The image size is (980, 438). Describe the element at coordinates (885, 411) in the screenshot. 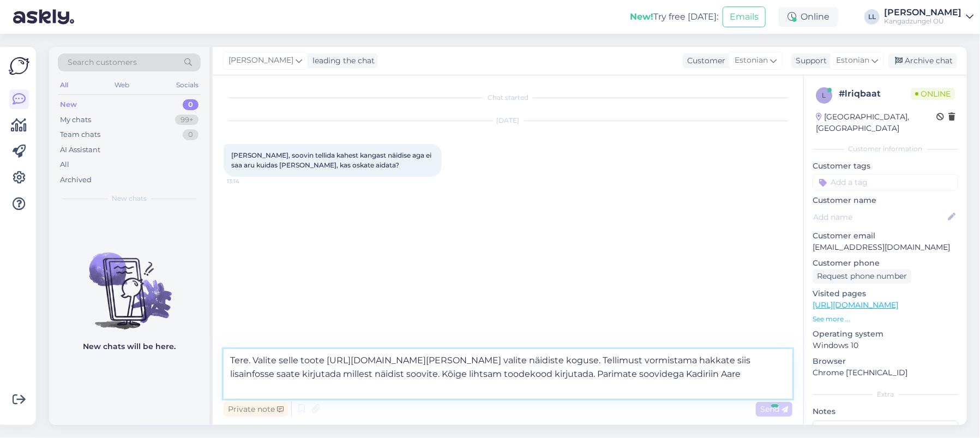

I see `p: Notes` at that location.